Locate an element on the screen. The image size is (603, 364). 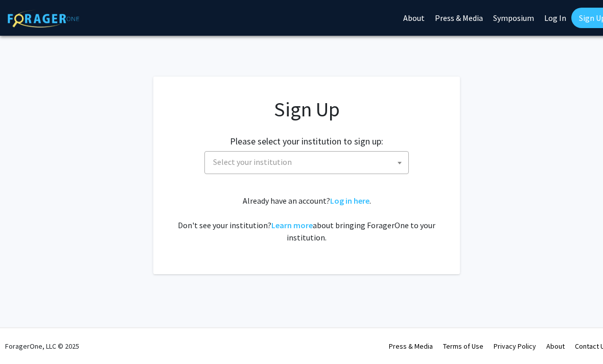
a: Privacy Policy is located at coordinates (515, 346).